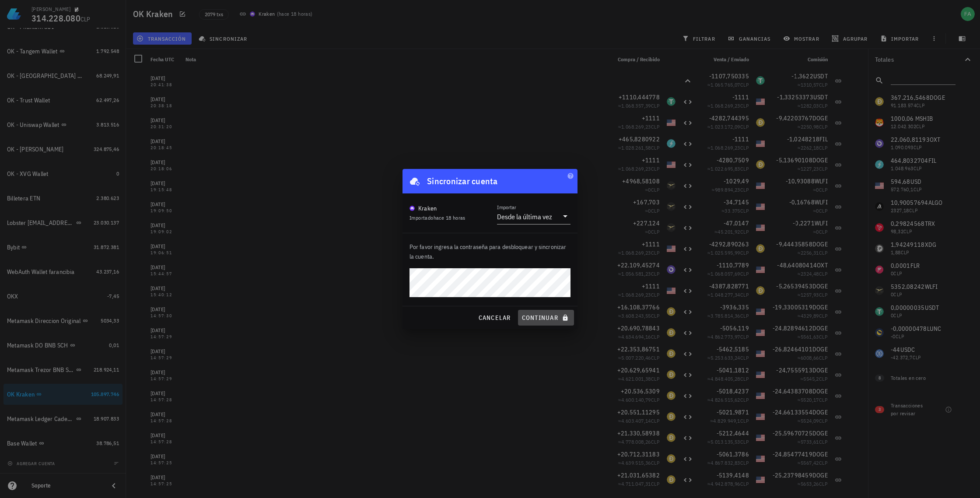  Describe the element at coordinates (534, 217) in the screenshot. I see `div: ImportarDesde la última vez` at that location.